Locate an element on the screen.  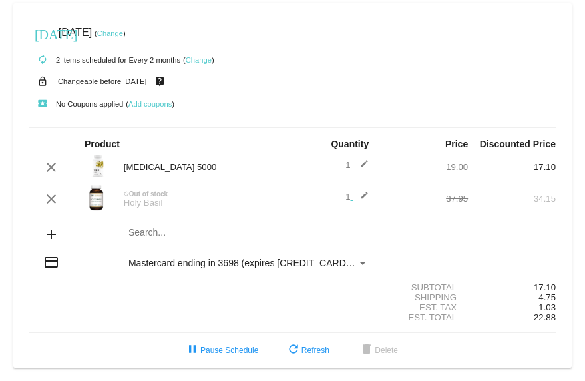
span: Delete is located at coordinates (378, 350).